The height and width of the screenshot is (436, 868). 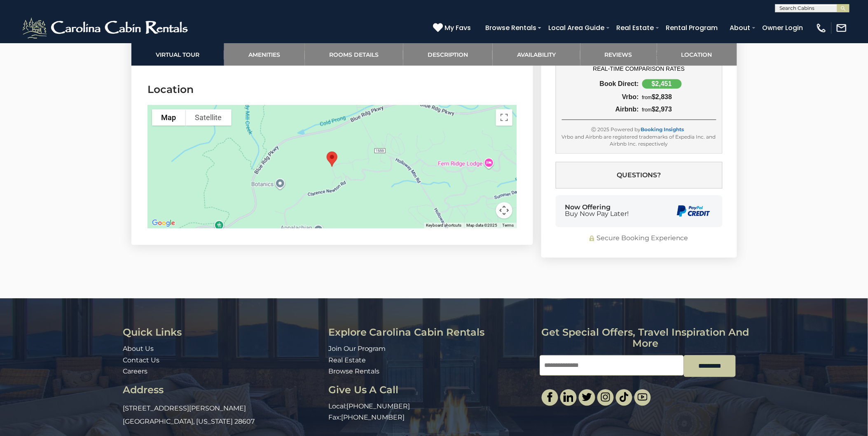 I want to click on img: linkedin-single.svg, so click(x=568, y=398).